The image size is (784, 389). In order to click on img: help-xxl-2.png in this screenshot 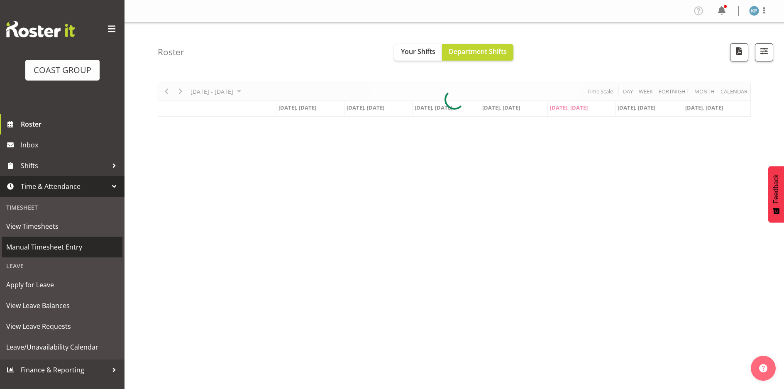, I will do `click(763, 368)`.